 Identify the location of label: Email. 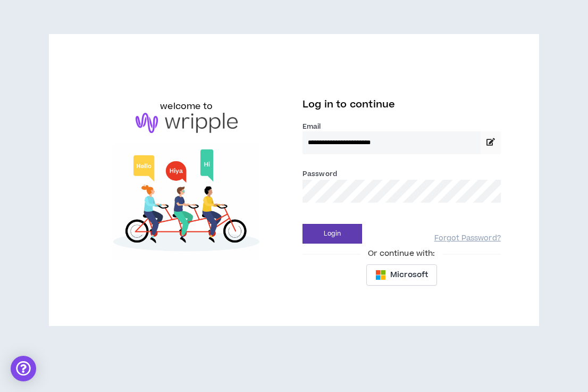
(402, 127).